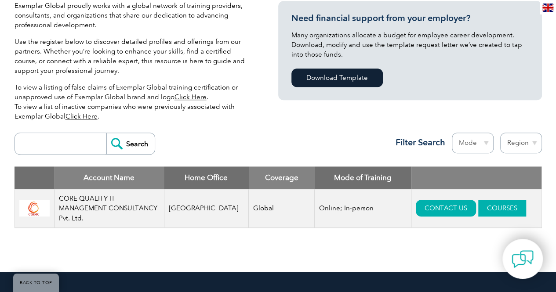 This screenshot has height=292, width=556. I want to click on p: Use the register below to discover detailed profiles and offerings from our partners. Whether you..., so click(133, 56).